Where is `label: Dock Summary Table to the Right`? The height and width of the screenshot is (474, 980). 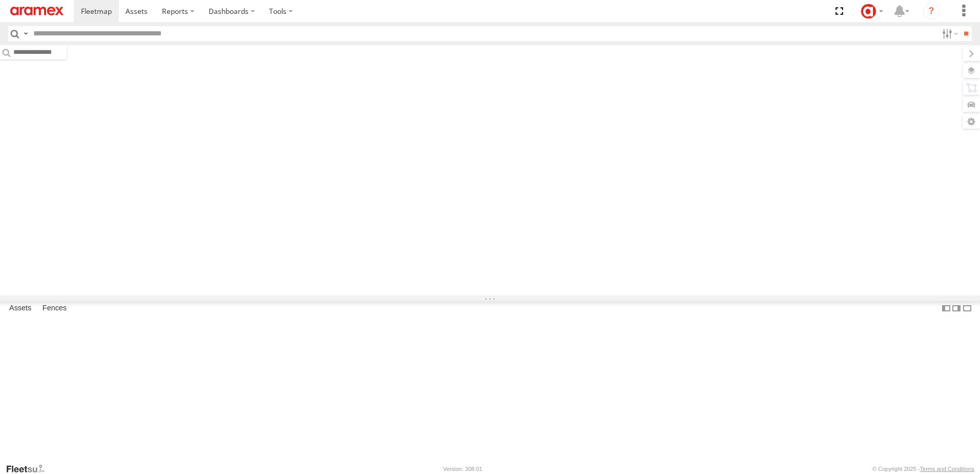 label: Dock Summary Table to the Right is located at coordinates (956, 308).